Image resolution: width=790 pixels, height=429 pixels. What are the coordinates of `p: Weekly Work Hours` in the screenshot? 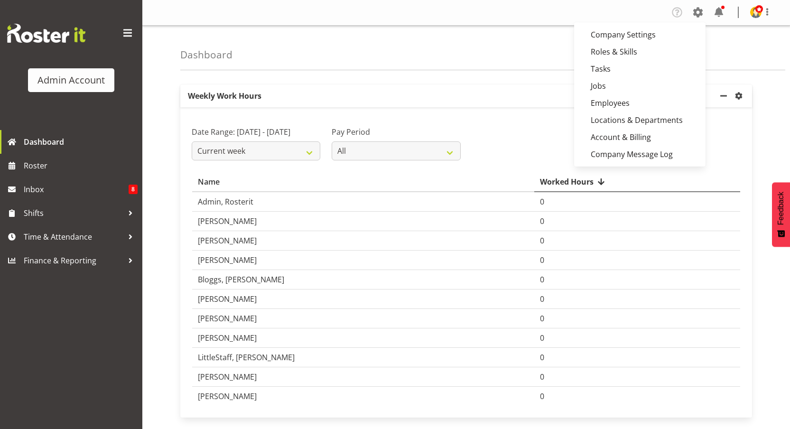 It's located at (449, 96).